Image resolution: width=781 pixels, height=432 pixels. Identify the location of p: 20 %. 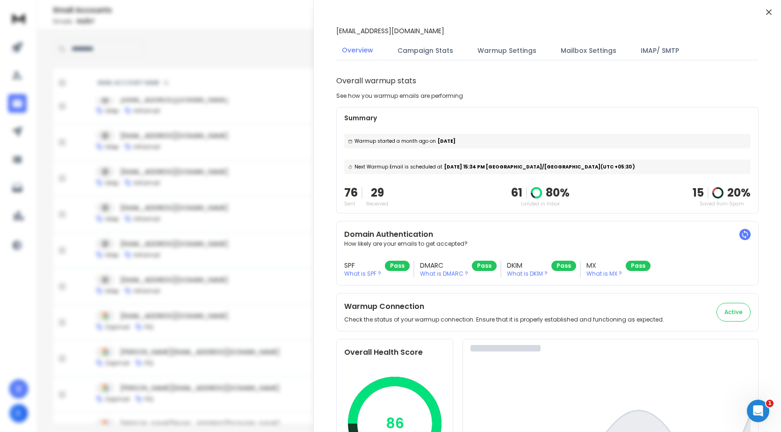
(739, 193).